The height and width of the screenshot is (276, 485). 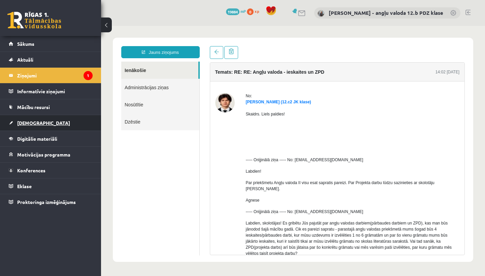 What do you see at coordinates (34, 20) in the screenshot?
I see `a: Rīgas 1. Tālmācības vidusskola` at bounding box center [34, 20].